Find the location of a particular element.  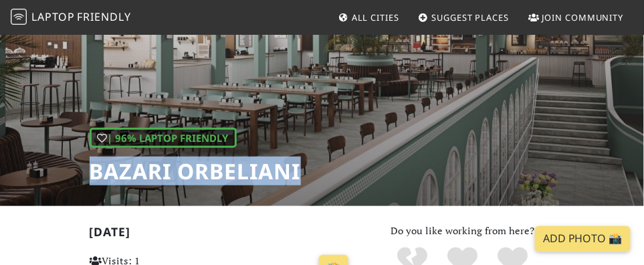

span: Friendly is located at coordinates (103, 17).